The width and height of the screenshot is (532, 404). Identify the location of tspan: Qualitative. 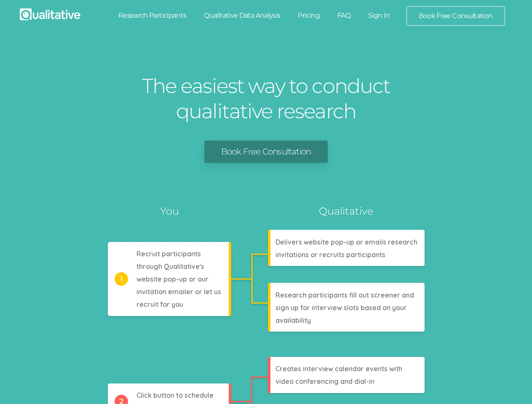
(346, 211).